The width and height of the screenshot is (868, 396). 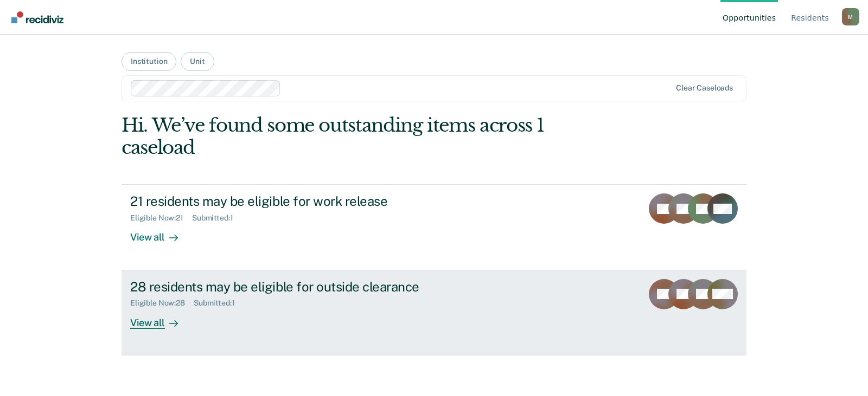 I want to click on div: M, so click(x=851, y=17).